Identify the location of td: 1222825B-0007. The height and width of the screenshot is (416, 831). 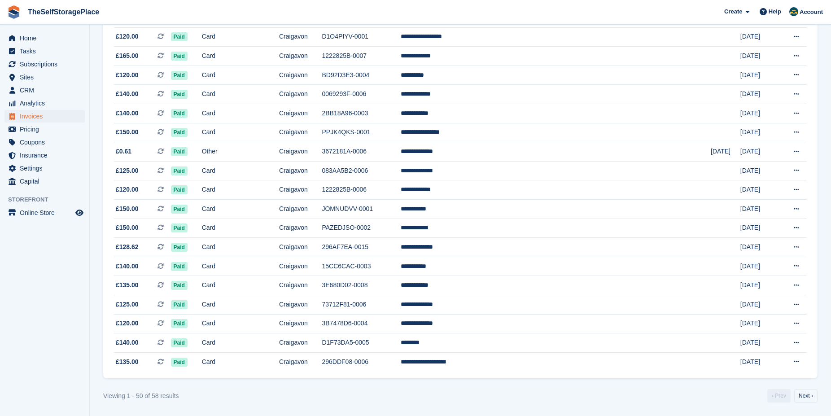
(361, 56).